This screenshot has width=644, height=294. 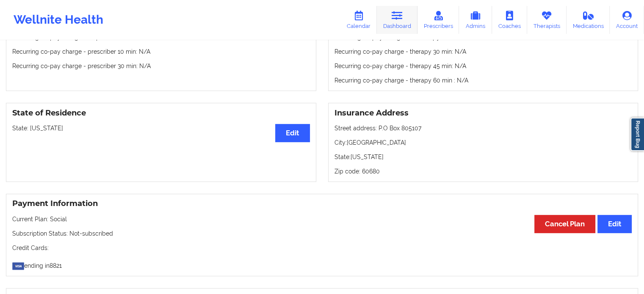 What do you see at coordinates (397, 20) in the screenshot?
I see `a: Dashboard` at bounding box center [397, 20].